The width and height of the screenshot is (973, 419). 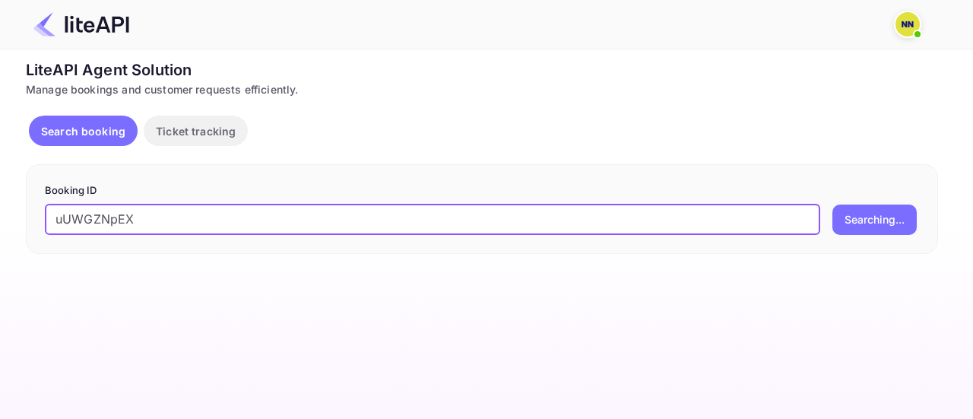 I want to click on img: LiteAPI Logo, so click(x=81, y=24).